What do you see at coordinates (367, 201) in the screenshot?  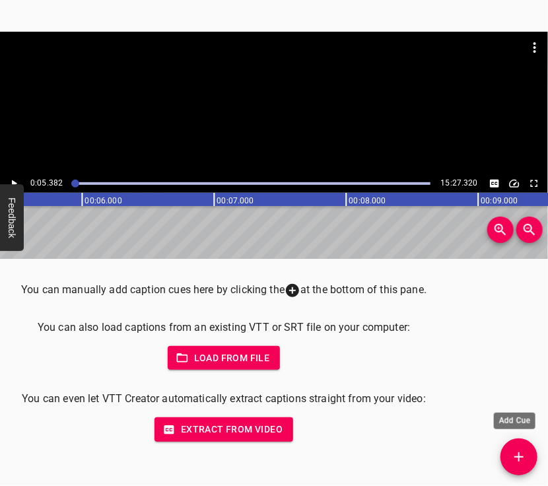 I see `text: 00:08.000` at bounding box center [367, 201].